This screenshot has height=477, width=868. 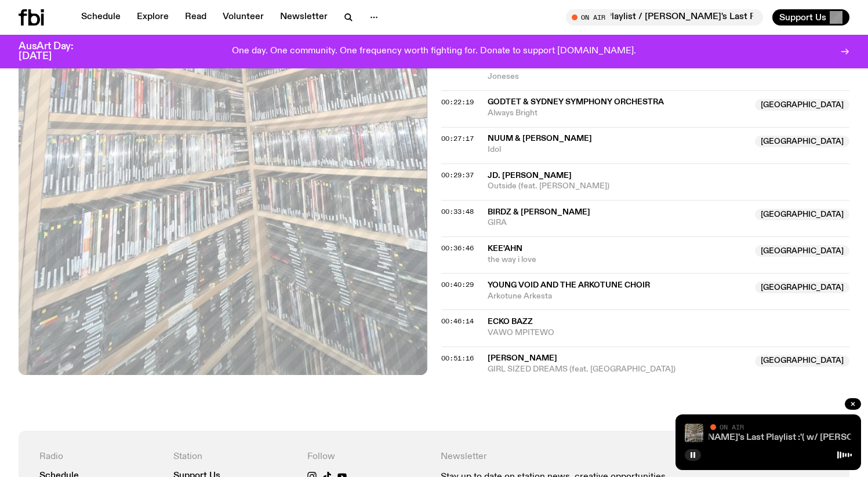 I want to click on span: Idol, so click(x=618, y=150).